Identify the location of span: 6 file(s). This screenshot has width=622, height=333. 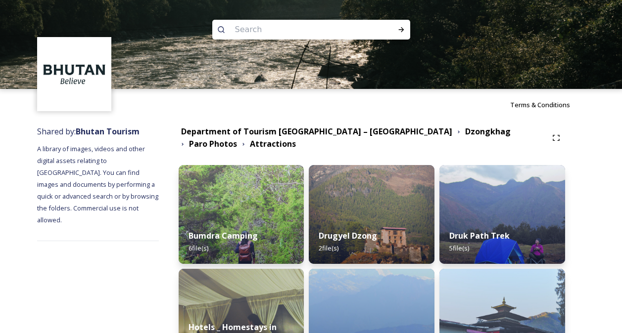
(198, 248).